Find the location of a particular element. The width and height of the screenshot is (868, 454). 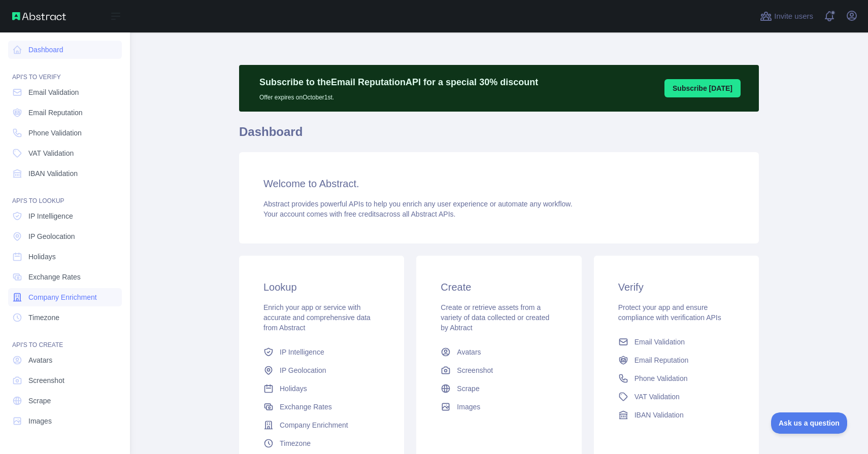

div: API'S TO CREATE is located at coordinates (65, 339).